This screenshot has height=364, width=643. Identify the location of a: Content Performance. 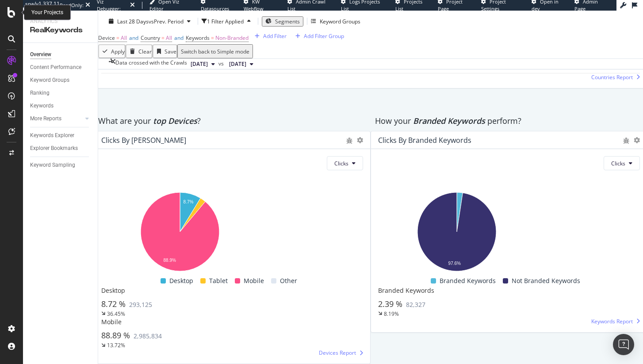
(61, 67).